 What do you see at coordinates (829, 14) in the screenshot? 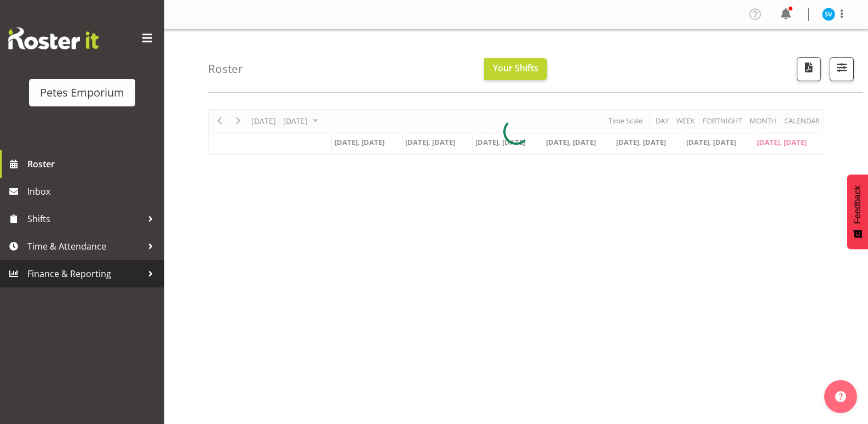
I see `img: sasha-vandervalk6911.jpg` at bounding box center [829, 14].